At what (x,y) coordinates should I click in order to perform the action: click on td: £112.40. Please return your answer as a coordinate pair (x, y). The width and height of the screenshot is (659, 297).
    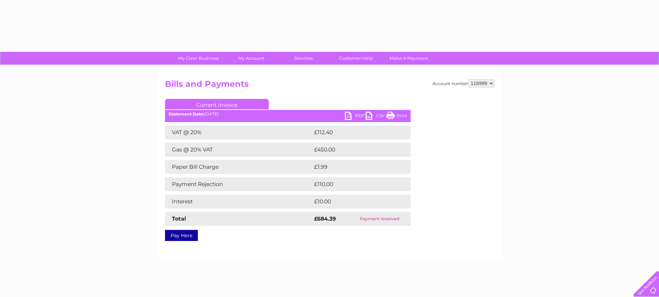
    Looking at the image, I should click on (355, 133).